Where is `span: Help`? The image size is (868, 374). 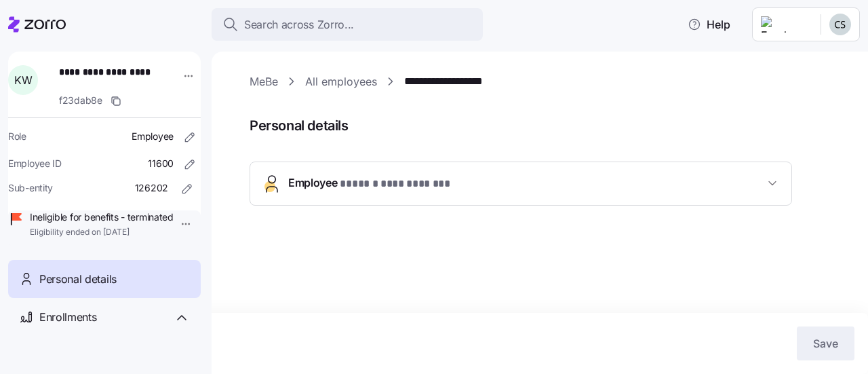
span: Help is located at coordinates (708, 24).